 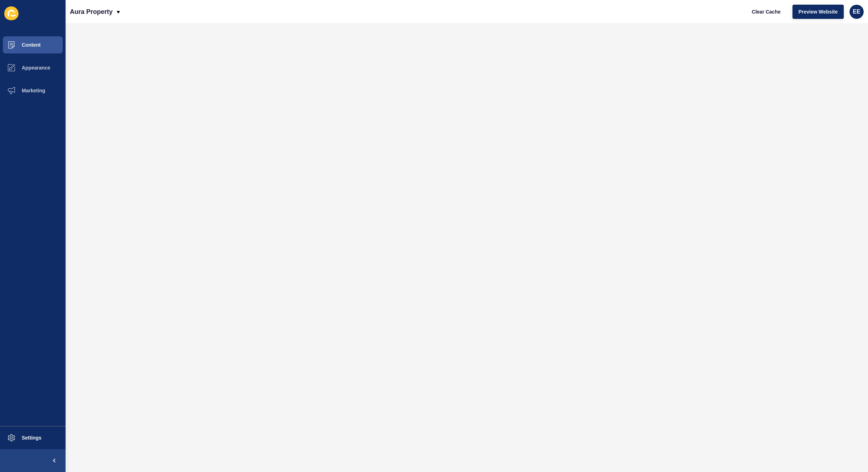 What do you see at coordinates (818, 12) in the screenshot?
I see `button: Preview Website` at bounding box center [818, 12].